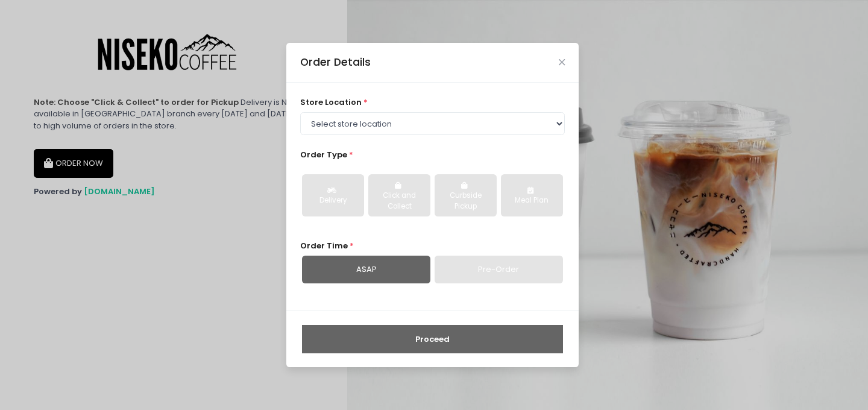 The width and height of the screenshot is (868, 410). What do you see at coordinates (562, 62) in the screenshot?
I see `button: Close` at bounding box center [562, 62].